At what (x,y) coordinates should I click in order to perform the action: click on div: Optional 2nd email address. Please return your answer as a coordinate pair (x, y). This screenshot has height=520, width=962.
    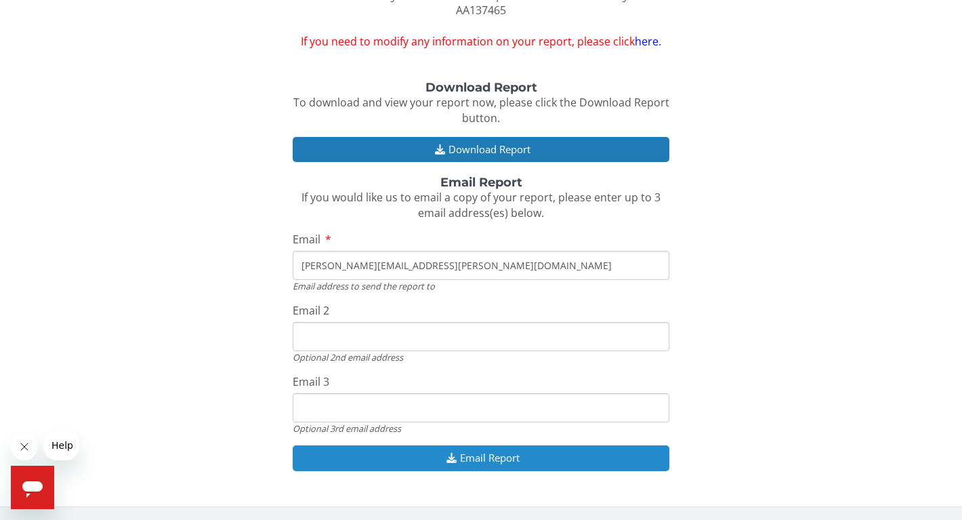
    Looking at the image, I should click on (481, 357).